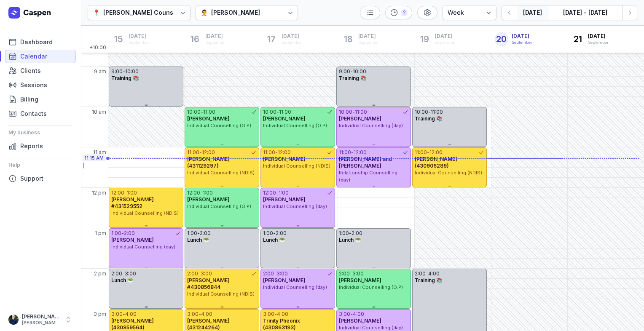  What do you see at coordinates (404, 13) in the screenshot?
I see `div: 2` at bounding box center [404, 13].